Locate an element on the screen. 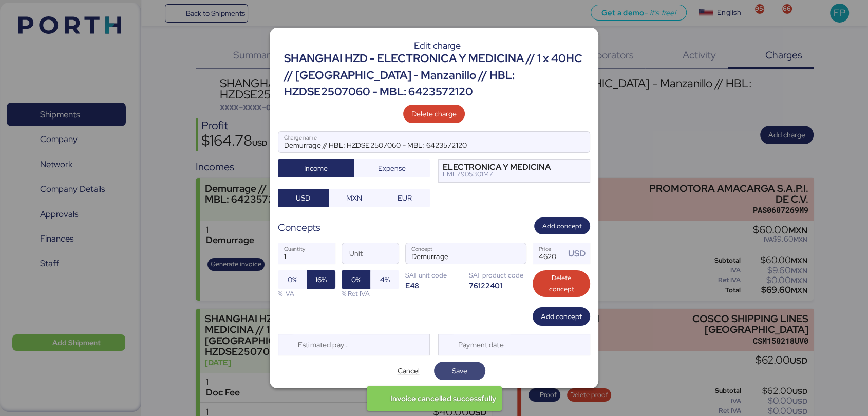 This screenshot has width=868, height=416. button: EUR is located at coordinates (405, 198).